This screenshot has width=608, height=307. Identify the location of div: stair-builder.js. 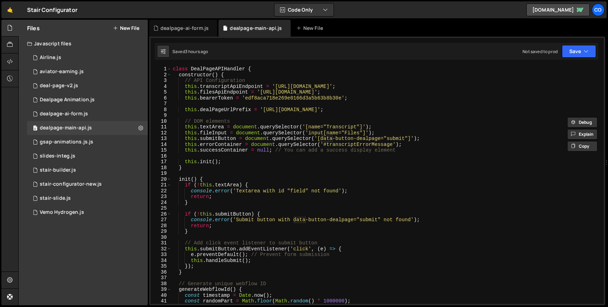
(58, 170).